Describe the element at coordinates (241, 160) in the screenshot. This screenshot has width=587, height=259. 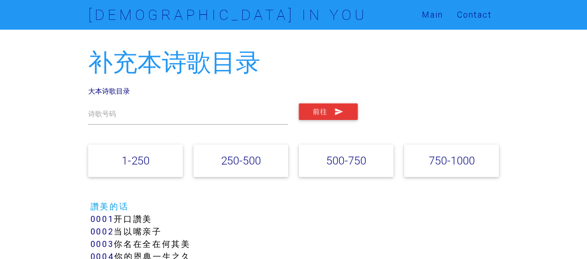
I see `a: 250-500` at that location.